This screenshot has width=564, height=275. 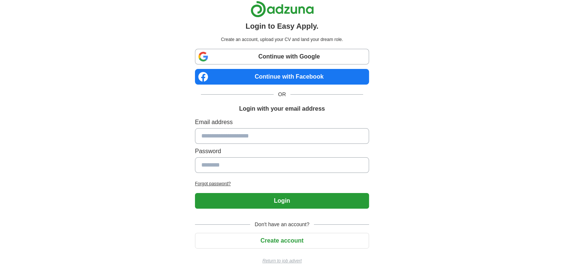 I want to click on button: Login, so click(x=282, y=201).